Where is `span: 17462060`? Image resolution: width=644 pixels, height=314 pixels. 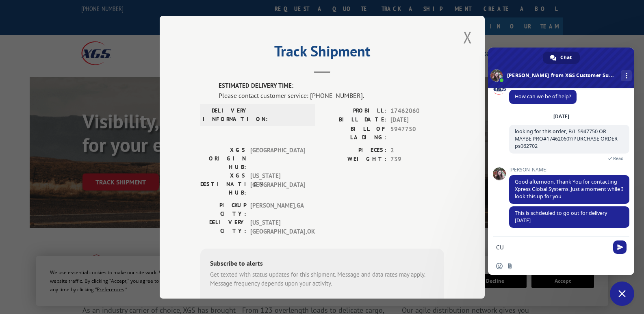 span: 17462060 is located at coordinates (418, 111).